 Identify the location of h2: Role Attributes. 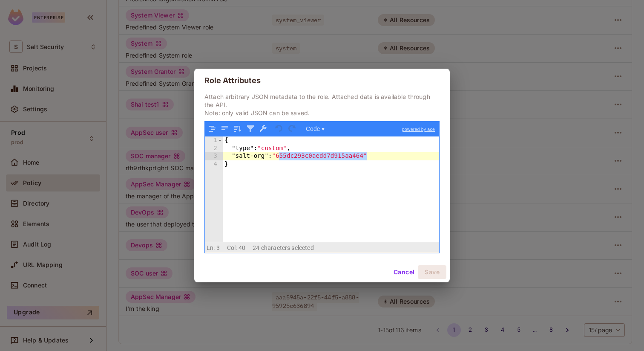
(322, 80).